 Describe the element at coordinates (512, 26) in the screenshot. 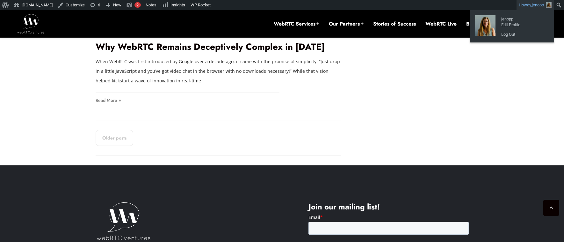

I see `ul: Howdy, jenopp` at that location.